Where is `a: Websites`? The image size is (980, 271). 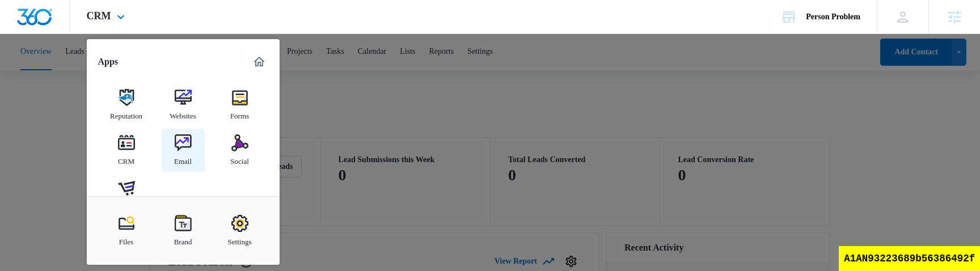
a: Websites is located at coordinates (183, 105).